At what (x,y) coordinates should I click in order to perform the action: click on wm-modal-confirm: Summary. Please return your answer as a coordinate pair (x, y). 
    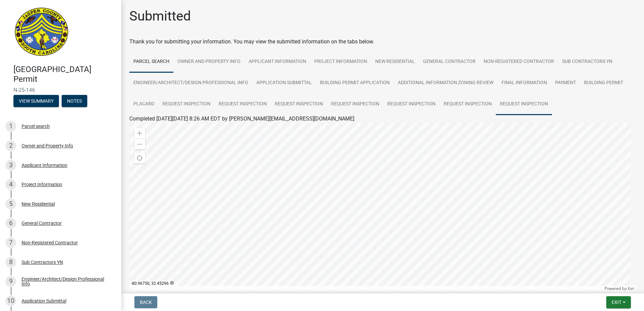
    Looking at the image, I should click on (36, 101).